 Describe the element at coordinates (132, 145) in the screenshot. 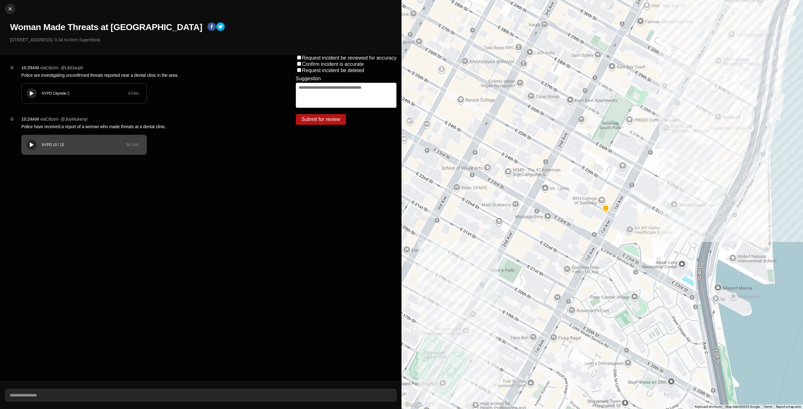

I see `div: 30.244 s` at that location.